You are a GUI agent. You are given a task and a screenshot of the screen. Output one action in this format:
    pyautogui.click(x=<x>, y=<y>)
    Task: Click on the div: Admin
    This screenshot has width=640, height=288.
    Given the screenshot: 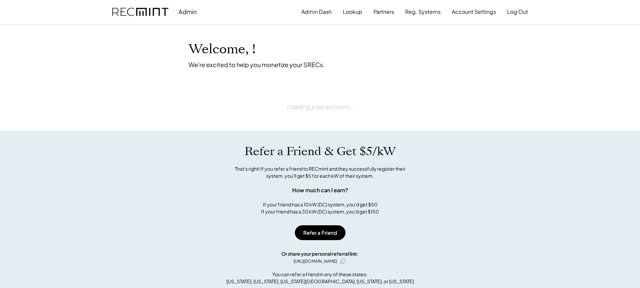 What is the action you would take?
    pyautogui.click(x=188, y=11)
    